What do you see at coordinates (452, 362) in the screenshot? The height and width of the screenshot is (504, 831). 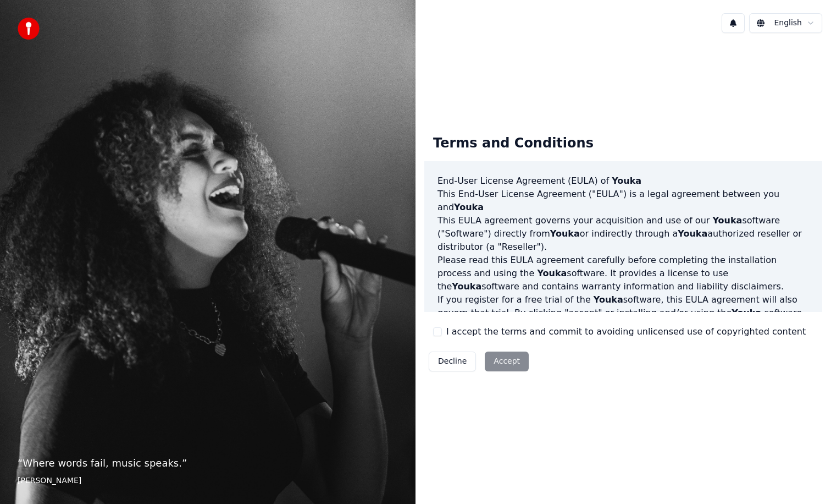 I see `button: Decline` at bounding box center [452, 362].